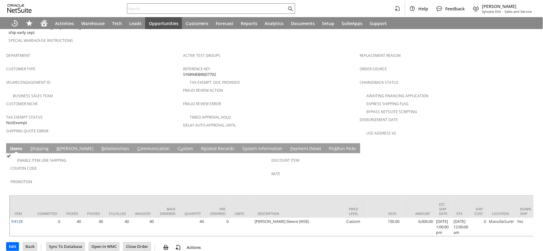  I want to click on span: C, so click(138, 149).